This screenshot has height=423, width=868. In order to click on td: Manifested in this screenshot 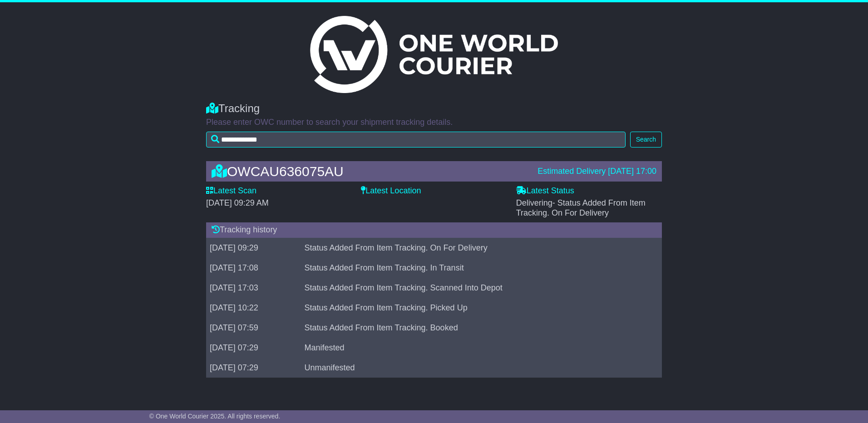, I will do `click(475, 348)`.